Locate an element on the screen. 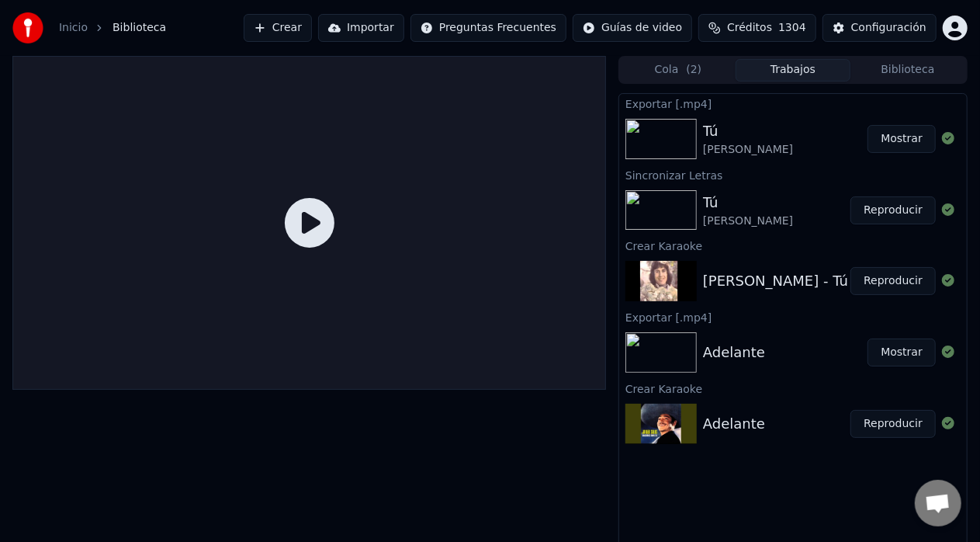  button: Créditos1304 is located at coordinates (757, 28).